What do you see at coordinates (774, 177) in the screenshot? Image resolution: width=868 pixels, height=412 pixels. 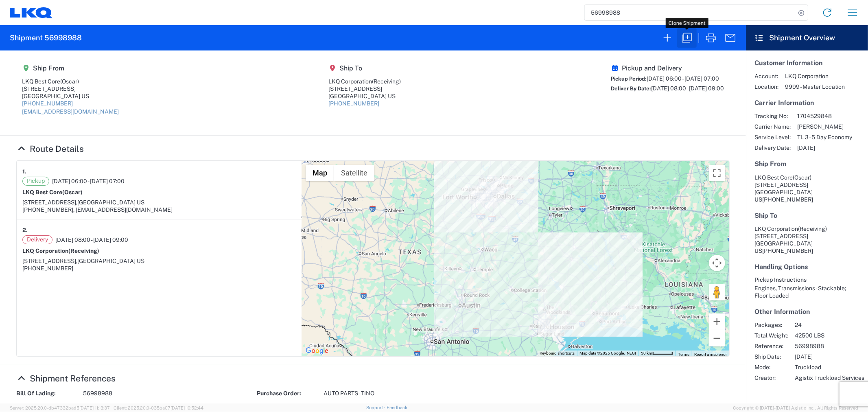 I see `span: LKQ Best Core` at bounding box center [774, 177].